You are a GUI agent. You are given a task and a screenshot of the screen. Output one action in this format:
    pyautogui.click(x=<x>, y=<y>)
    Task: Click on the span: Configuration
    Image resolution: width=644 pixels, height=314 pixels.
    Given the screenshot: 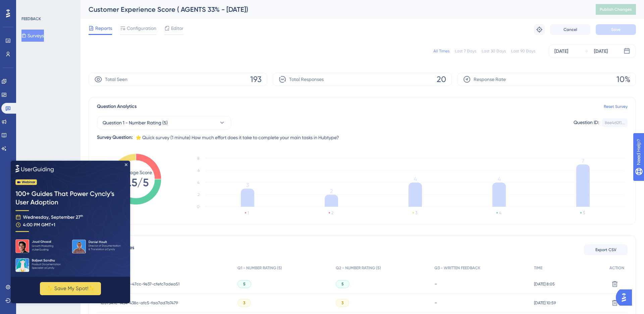 What is the action you would take?
    pyautogui.click(x=142, y=28)
    